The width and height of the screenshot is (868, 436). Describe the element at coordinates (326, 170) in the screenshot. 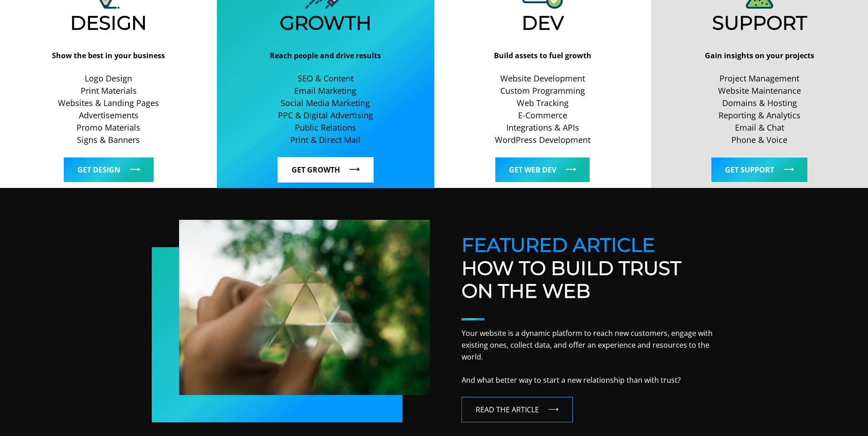

I see `a: Get Growth` at that location.